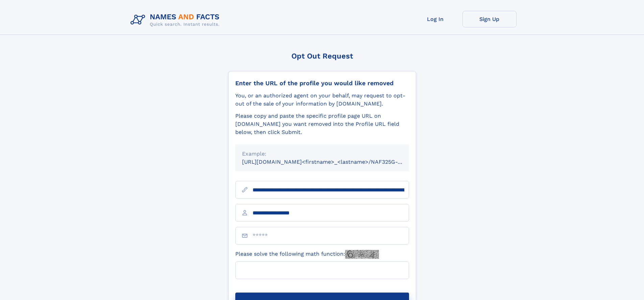  Describe the element at coordinates (489, 19) in the screenshot. I see `a: Sign Up` at that location.